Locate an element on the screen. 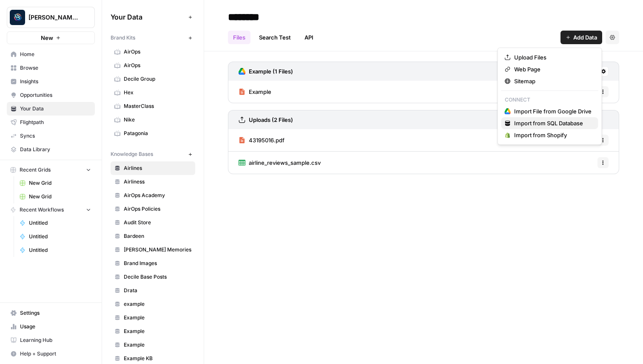 Image resolution: width=643 pixels, height=364 pixels. span: Example KB is located at coordinates (157, 358).